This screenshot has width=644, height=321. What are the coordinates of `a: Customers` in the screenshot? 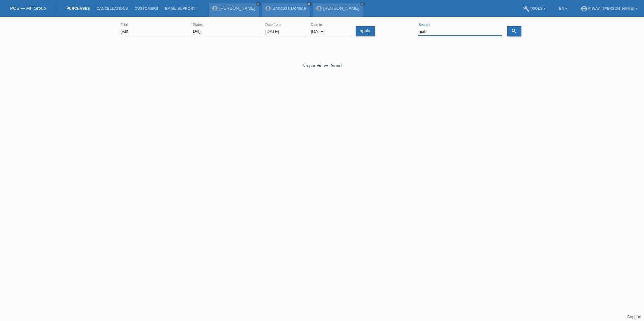 It's located at (147, 8).